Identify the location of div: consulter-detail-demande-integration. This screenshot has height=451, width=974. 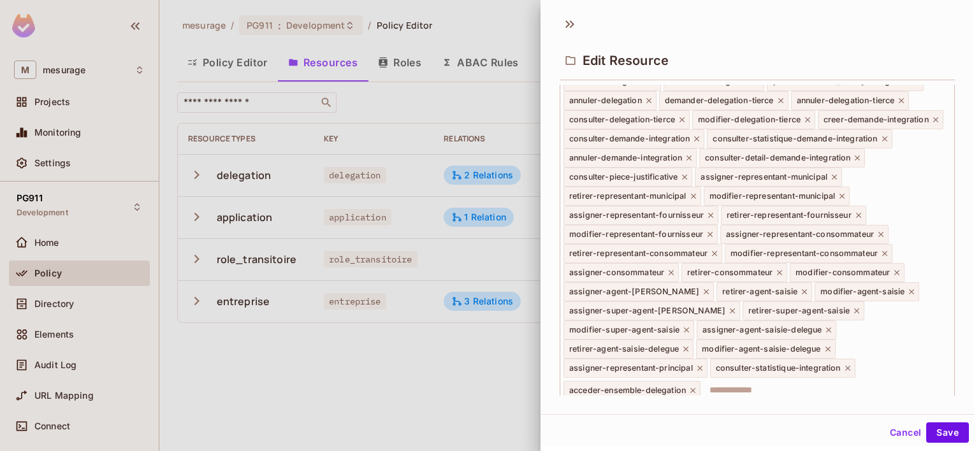
(782, 158).